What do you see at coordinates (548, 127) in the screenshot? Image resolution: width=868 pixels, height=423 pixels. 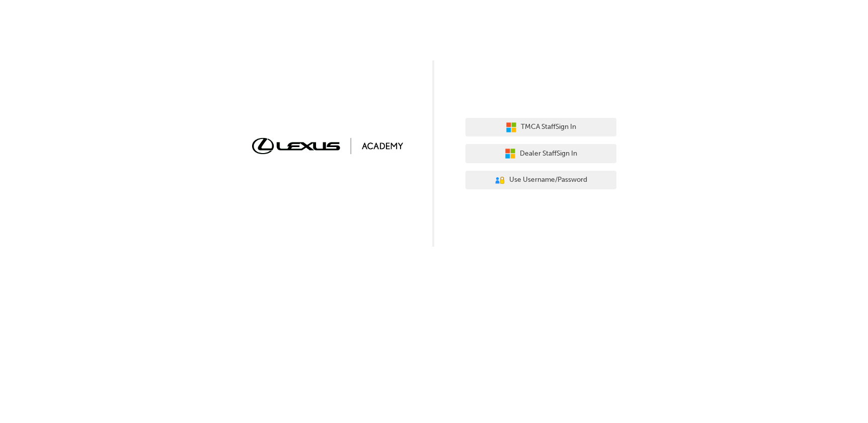 I see `span: TMCA Staff Sign In` at bounding box center [548, 127].